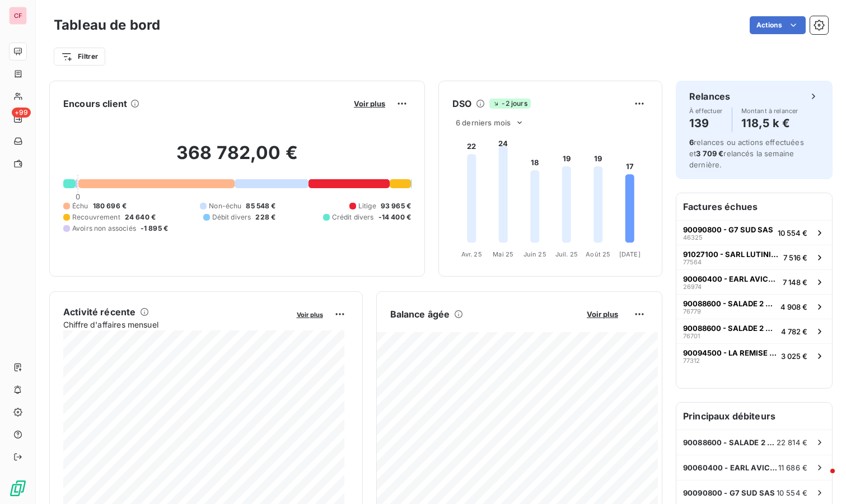  I want to click on span: 46325, so click(692, 237).